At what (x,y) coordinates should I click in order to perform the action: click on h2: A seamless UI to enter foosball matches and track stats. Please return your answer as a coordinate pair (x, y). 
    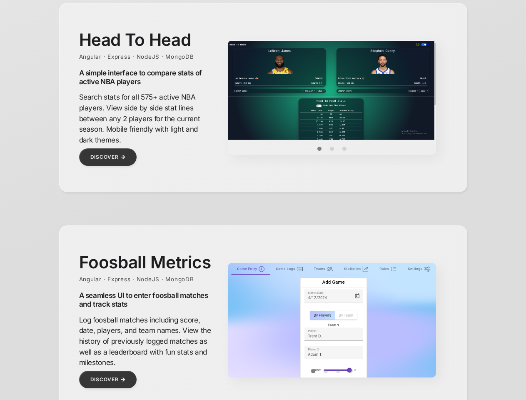
    Looking at the image, I should click on (146, 300).